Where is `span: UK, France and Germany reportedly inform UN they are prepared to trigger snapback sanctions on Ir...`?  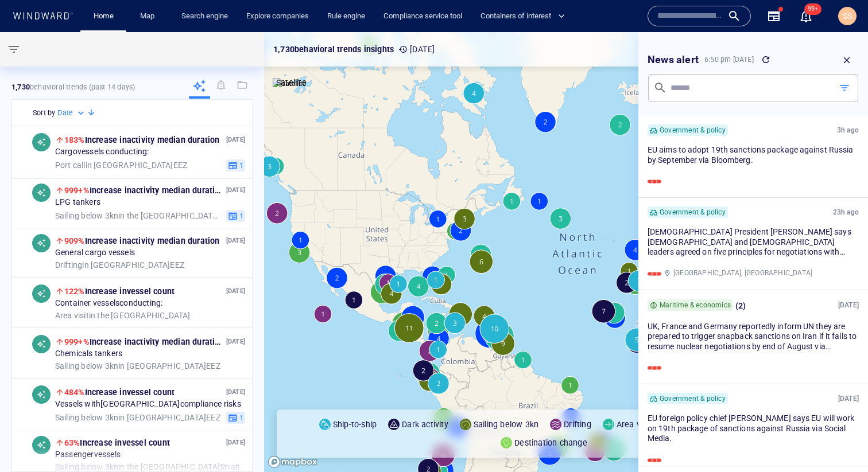 span: UK, France and Germany reportedly inform UN they are prepared to trigger snapback sanctions on Ir... is located at coordinates (752, 341).